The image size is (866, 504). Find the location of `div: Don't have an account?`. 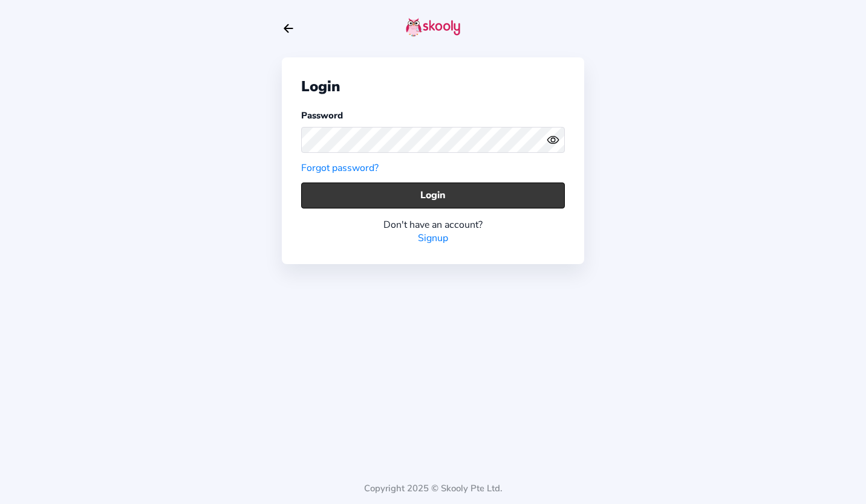

div: Don't have an account? is located at coordinates (433, 225).